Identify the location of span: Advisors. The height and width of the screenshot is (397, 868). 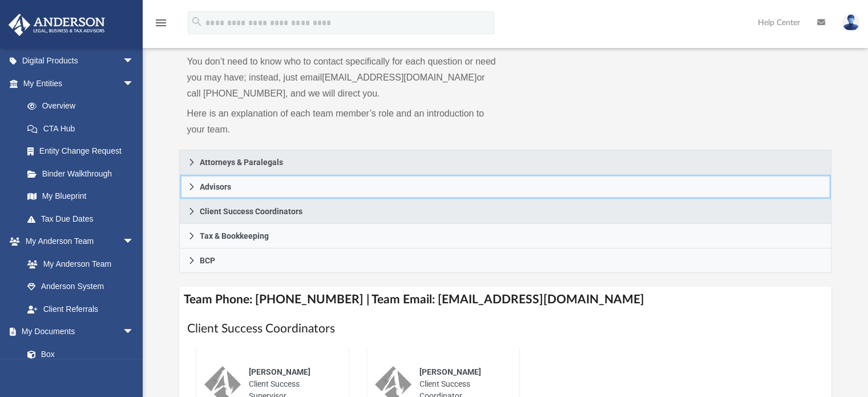
(216, 187).